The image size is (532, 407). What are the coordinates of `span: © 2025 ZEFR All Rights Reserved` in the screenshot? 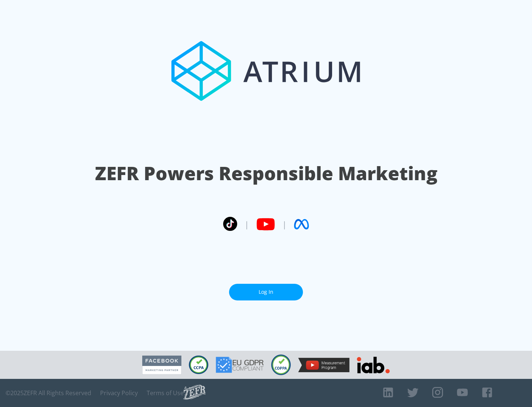 It's located at (49, 393).